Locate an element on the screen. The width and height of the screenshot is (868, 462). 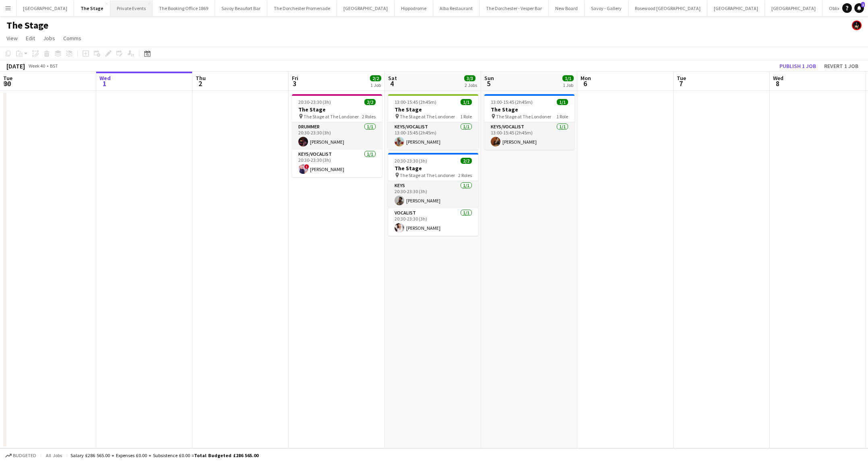
span: Thu is located at coordinates (200, 78).